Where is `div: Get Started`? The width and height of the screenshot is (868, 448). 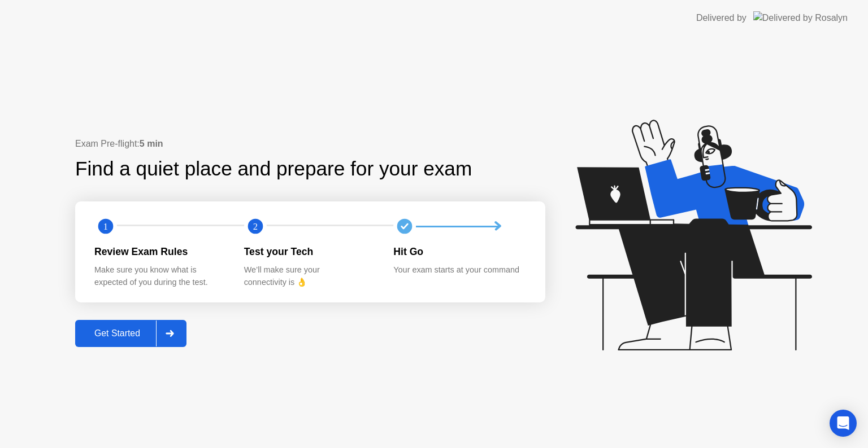 div: Get Started is located at coordinates (117, 333).